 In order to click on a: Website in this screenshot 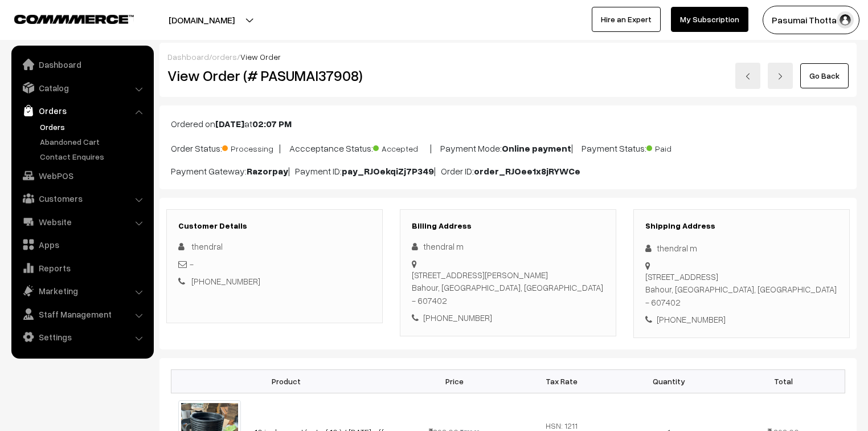, I will do `click(82, 222)`.